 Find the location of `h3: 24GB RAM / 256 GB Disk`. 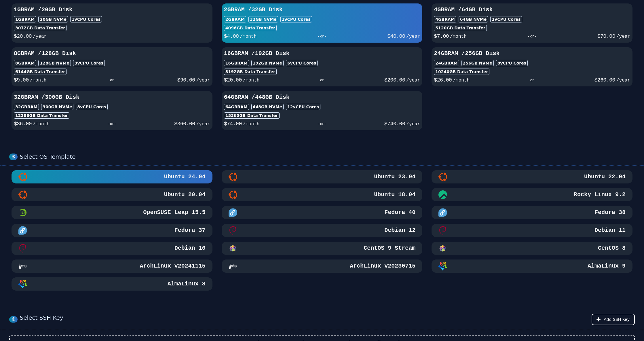

h3: 24GB RAM / 256 GB Disk is located at coordinates (532, 53).